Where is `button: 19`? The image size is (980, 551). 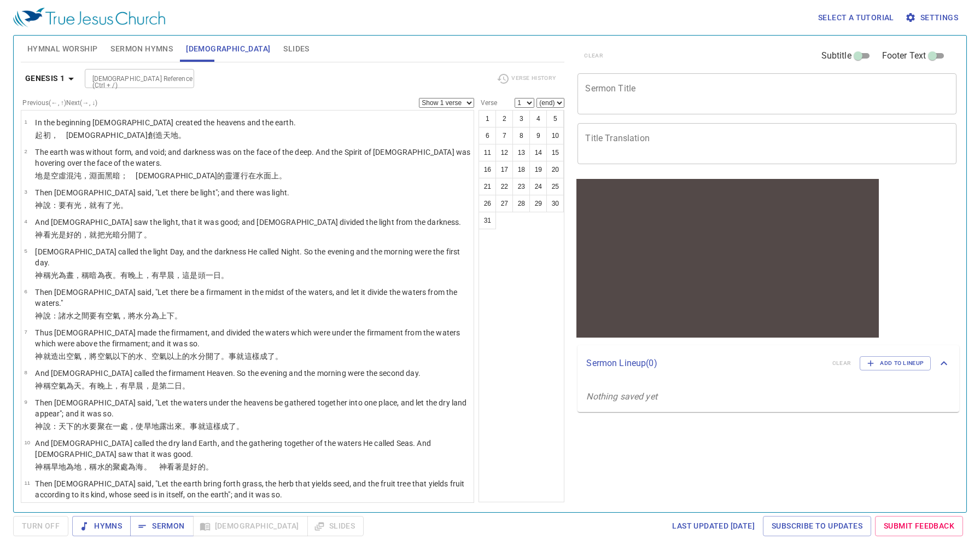
button: 19 is located at coordinates (538, 170).